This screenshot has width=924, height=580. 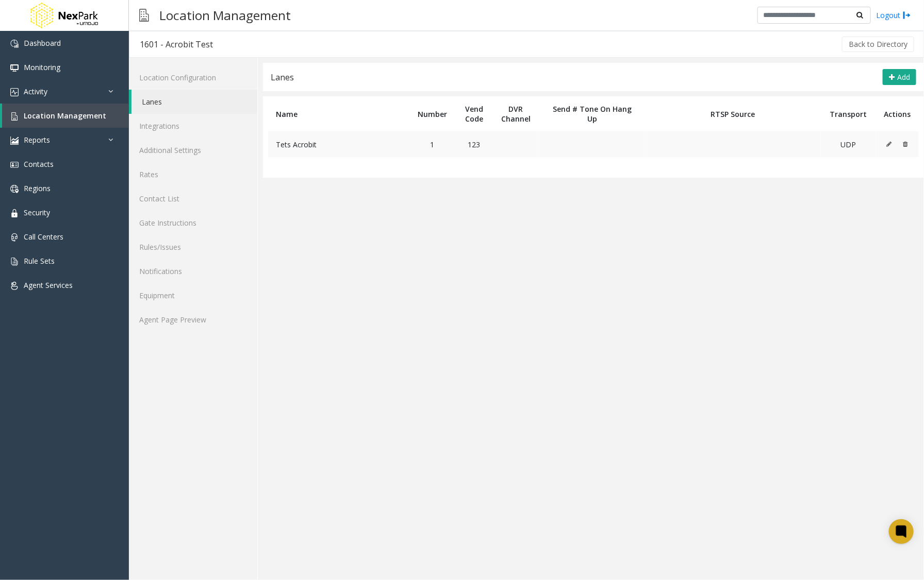 What do you see at coordinates (193, 247) in the screenshot?
I see `a: Rules/Issues` at bounding box center [193, 247].